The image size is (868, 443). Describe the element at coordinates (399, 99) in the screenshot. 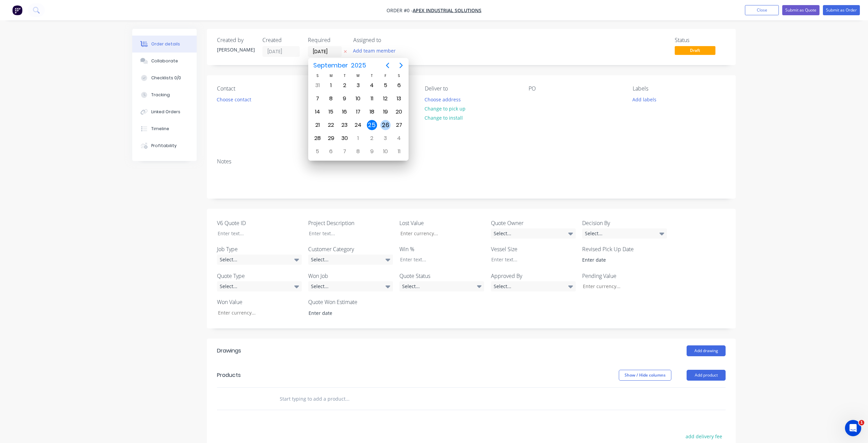

I see `div: Saturday, September 13, 2025` at that location.